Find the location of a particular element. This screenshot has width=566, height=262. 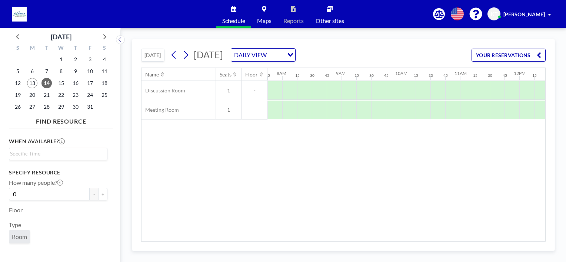

span: Discussion Room is located at coordinates (163, 90).